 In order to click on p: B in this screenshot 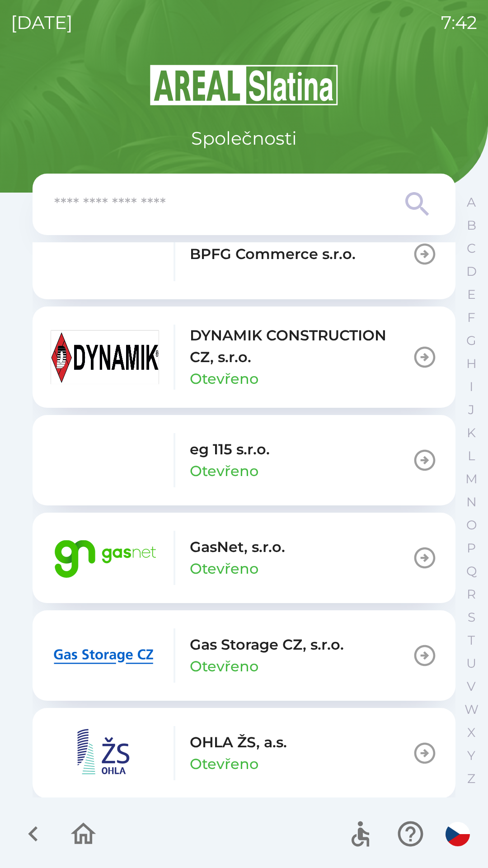, I will do `click(471, 225)`.